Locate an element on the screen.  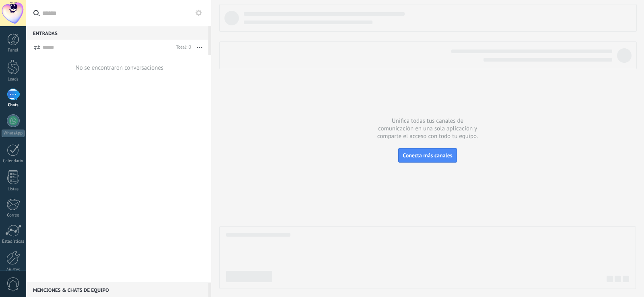
div: Panel is located at coordinates (13, 50).